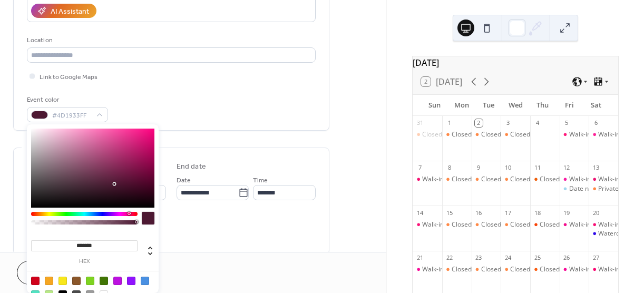 The width and height of the screenshot is (644, 293). I want to click on button: Cancel, so click(49, 272).